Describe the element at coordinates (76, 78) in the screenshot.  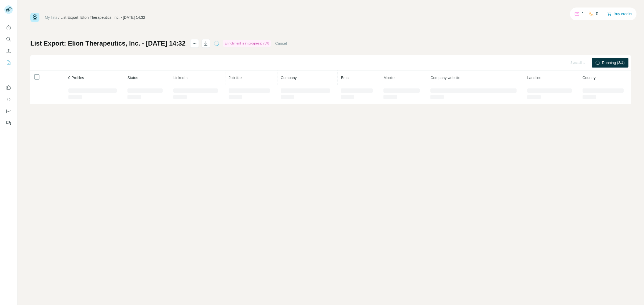
I see `span: 0 Profiles` at that location.